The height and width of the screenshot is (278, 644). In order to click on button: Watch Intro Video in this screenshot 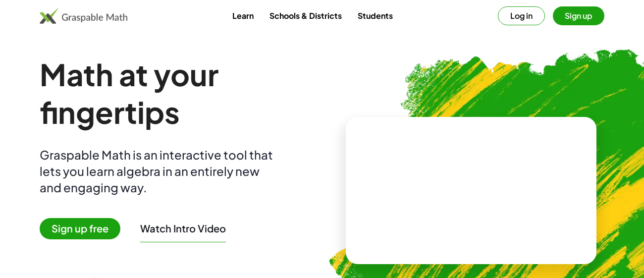, I will do `click(183, 228)`.